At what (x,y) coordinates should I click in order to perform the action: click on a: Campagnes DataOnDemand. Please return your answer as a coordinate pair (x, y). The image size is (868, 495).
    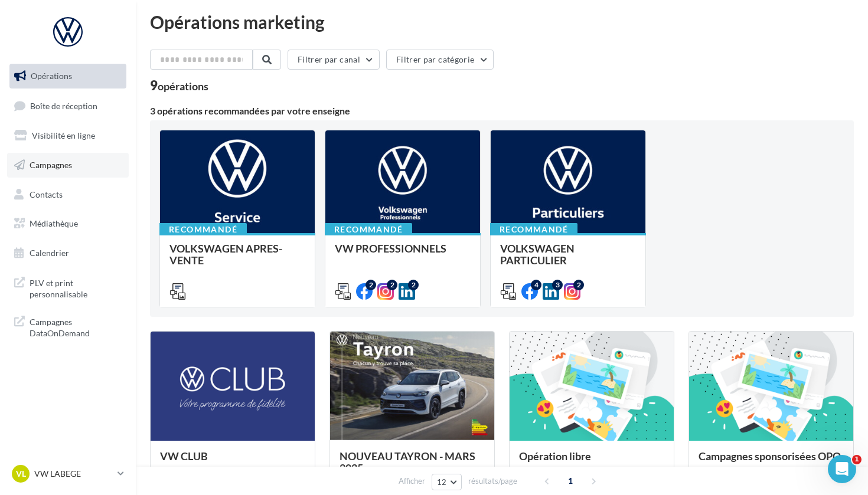
    Looking at the image, I should click on (68, 326).